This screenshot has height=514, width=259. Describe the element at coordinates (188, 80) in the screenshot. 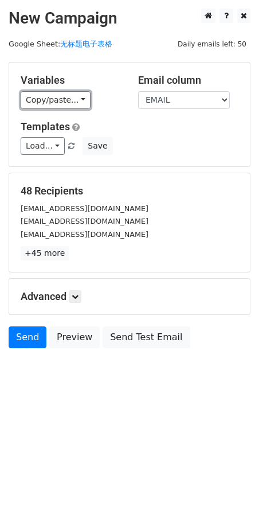

I see `h5: Email column` at that location.